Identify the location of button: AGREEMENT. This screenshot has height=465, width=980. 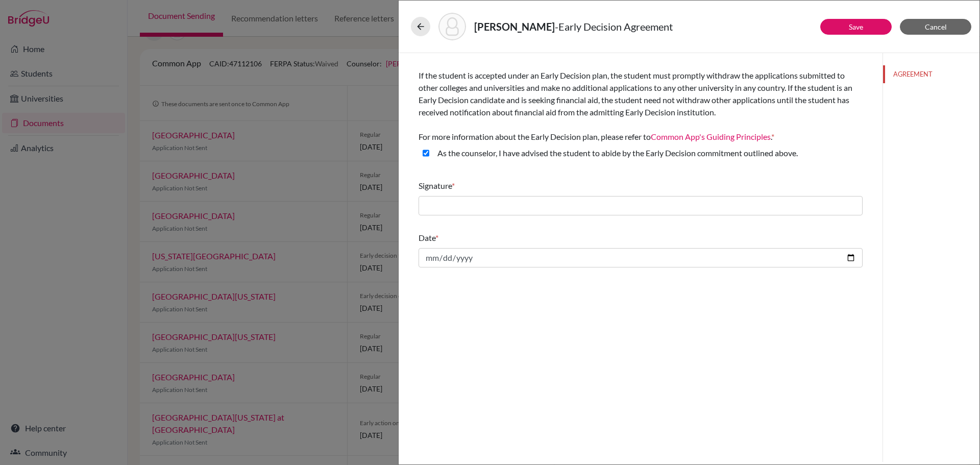
(931, 74).